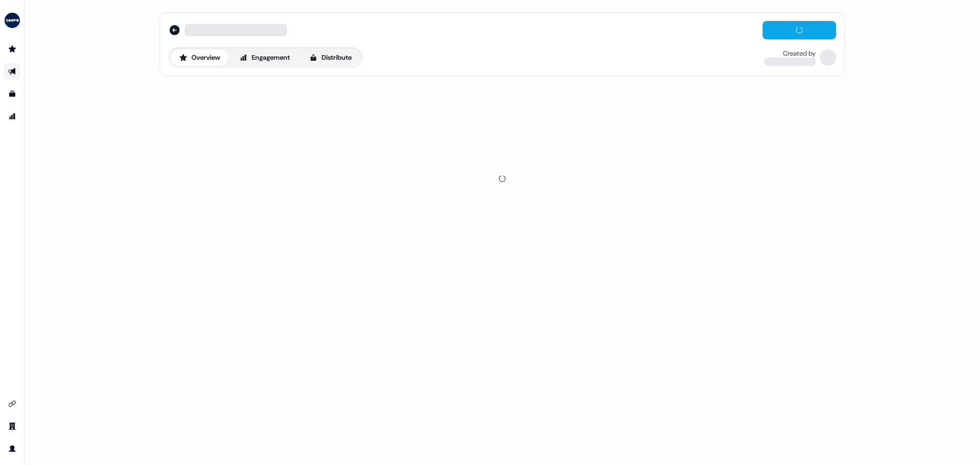  Describe the element at coordinates (264, 58) in the screenshot. I see `a: Engagement` at that location.